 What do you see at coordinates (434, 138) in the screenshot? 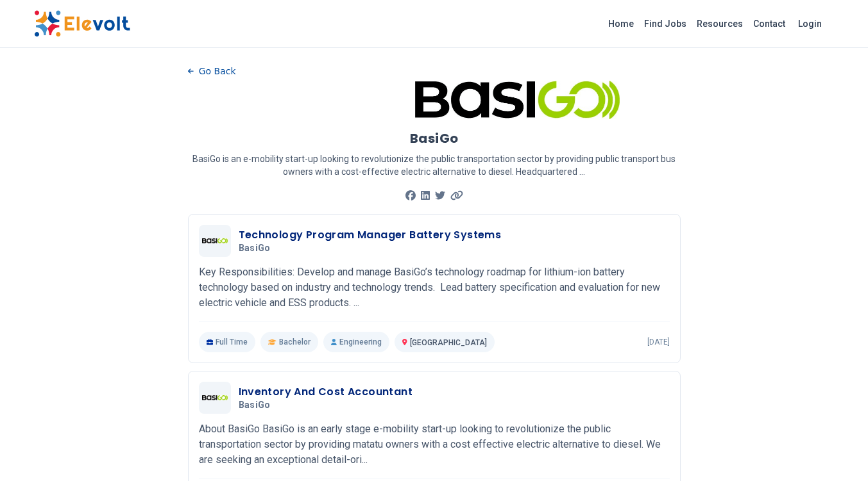
I see `h1: BasiGo` at bounding box center [434, 138].